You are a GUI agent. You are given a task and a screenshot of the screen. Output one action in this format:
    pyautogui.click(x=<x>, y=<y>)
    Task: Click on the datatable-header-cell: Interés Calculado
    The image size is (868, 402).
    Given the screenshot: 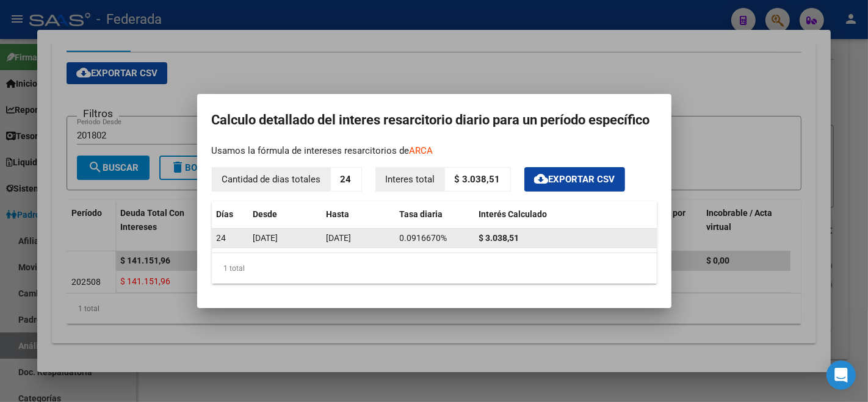 What is the action you would take?
    pyautogui.click(x=565, y=214)
    